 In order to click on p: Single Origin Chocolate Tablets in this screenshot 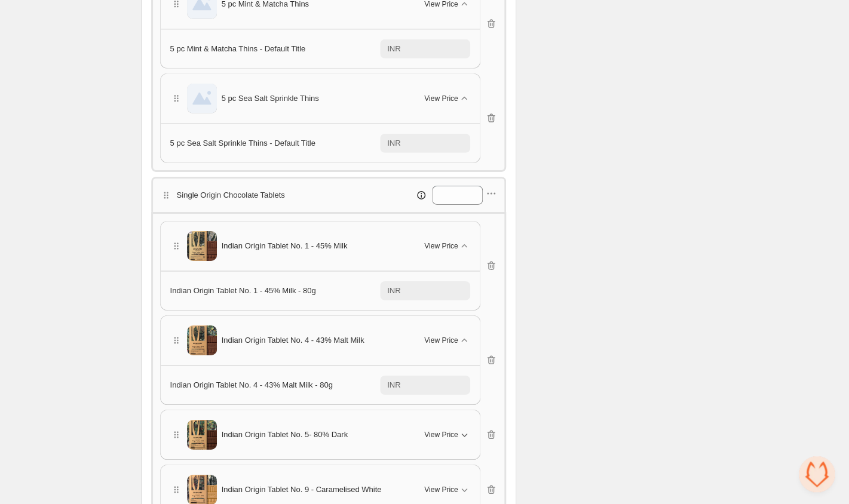, I will do `click(231, 195)`.